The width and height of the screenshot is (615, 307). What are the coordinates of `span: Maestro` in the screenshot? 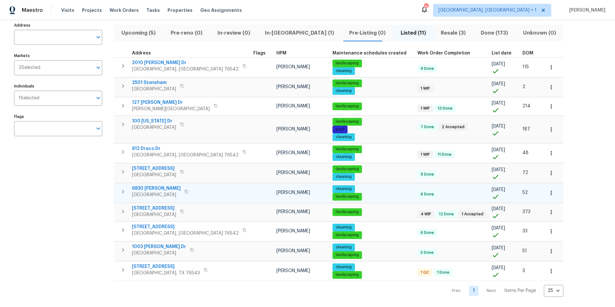 It's located at (32, 10).